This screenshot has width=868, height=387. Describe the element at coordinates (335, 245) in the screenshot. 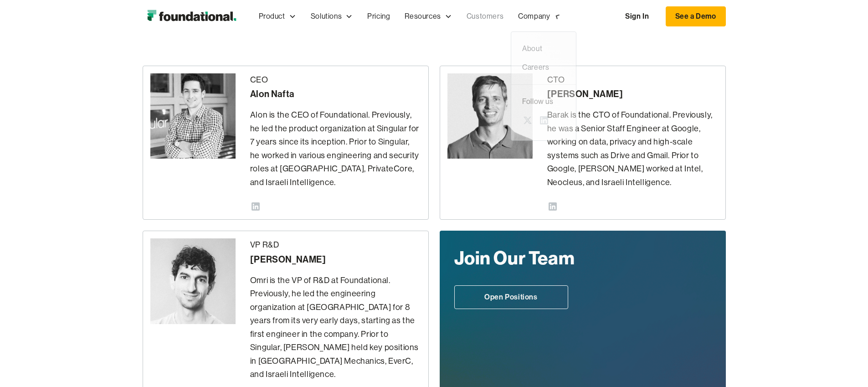

I see `div: VP R&D` at that location.